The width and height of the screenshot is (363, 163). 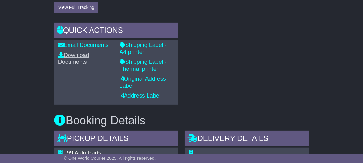 I want to click on a: Shipping Label - A4 printer, so click(x=143, y=48).